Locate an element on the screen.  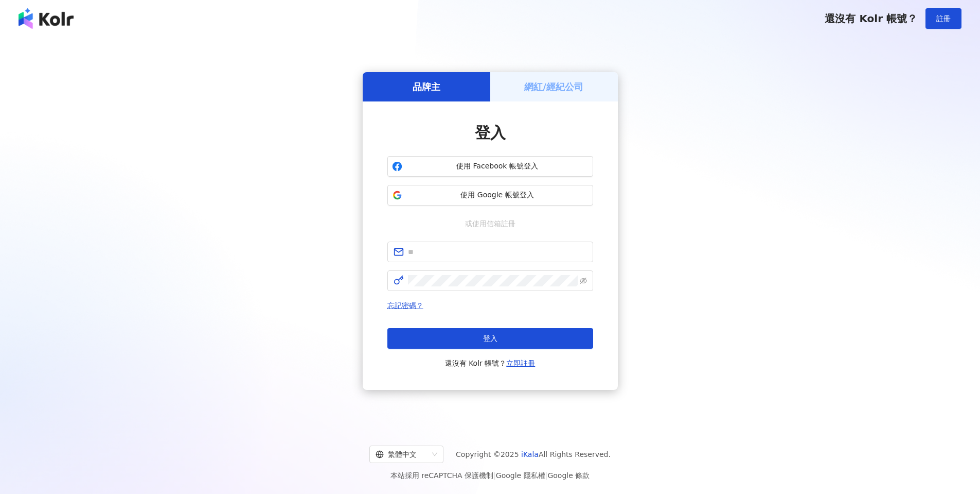
span: 註冊 is located at coordinates (944, 18).